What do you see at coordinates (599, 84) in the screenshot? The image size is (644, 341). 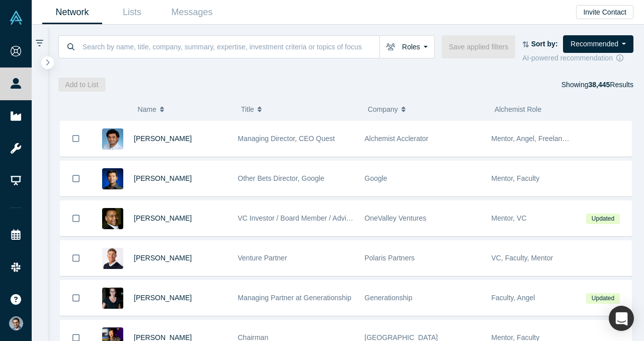 I see `strong: 38,445` at bounding box center [599, 84].